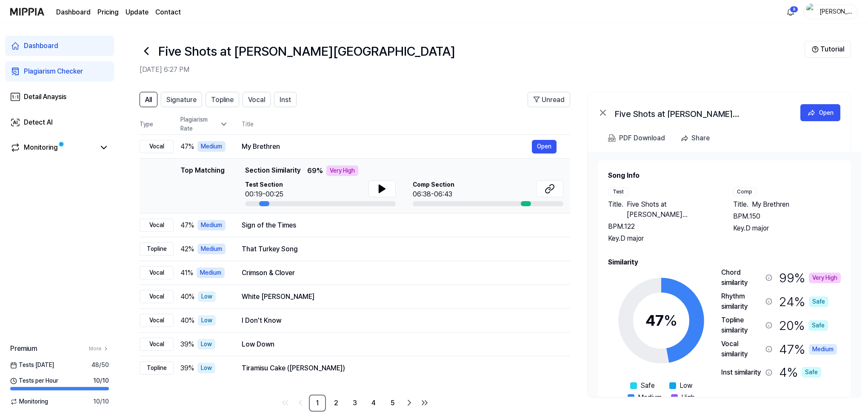 This screenshot has width=868, height=418. What do you see at coordinates (264, 195) in the screenshot?
I see `div: 00:19-00:25` at bounding box center [264, 195].